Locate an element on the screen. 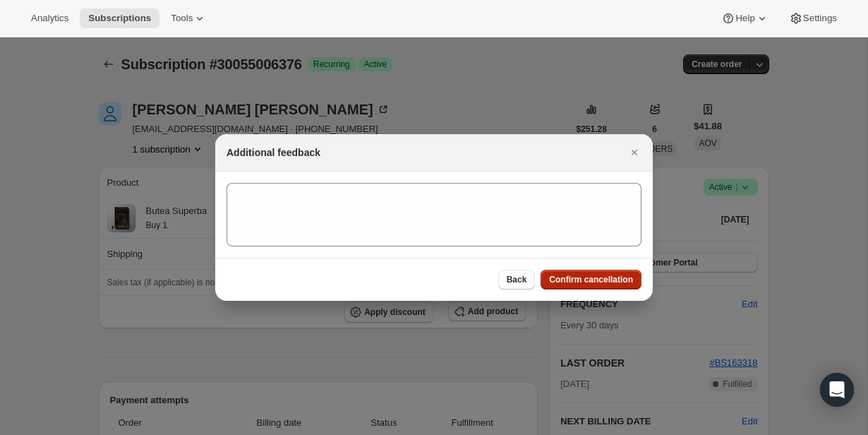 The height and width of the screenshot is (435, 868). span: Back is located at coordinates (516, 279).